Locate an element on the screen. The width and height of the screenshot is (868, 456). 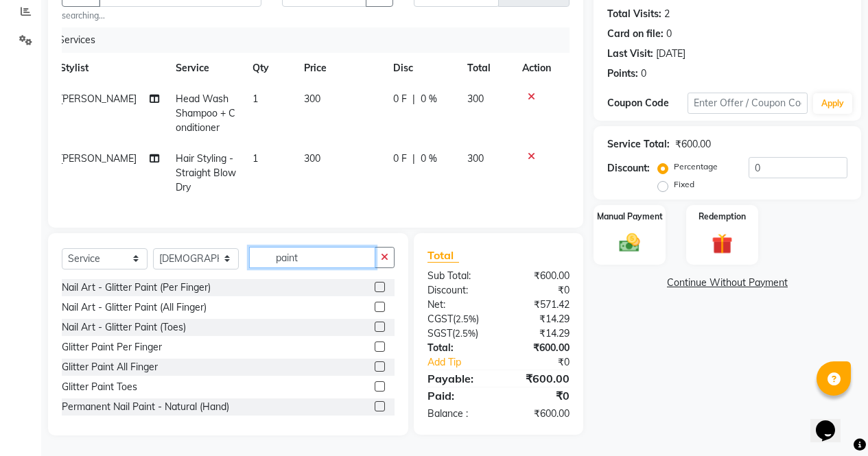
span: CGST is located at coordinates (440, 319).